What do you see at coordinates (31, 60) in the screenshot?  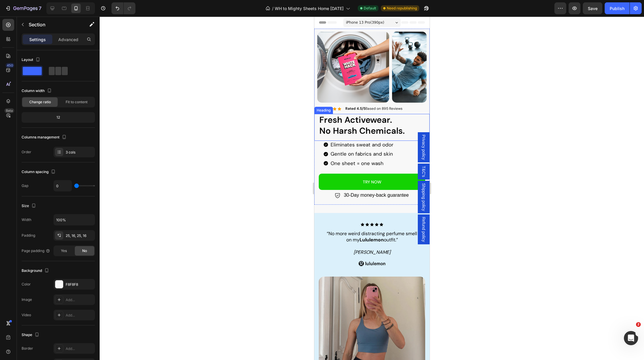 I see `div: Layout` at bounding box center [31, 60].